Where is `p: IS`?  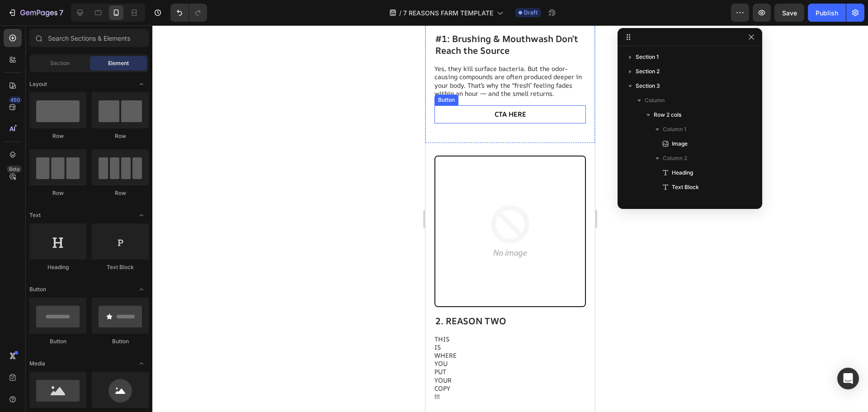
p: IS is located at coordinates (84, 322).